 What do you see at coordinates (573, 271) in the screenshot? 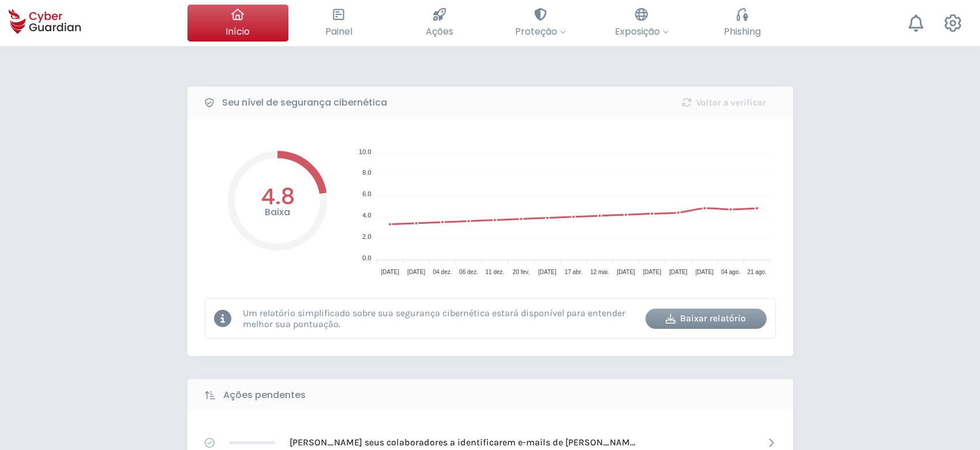
I see `tspan: 17 abr.` at bounding box center [573, 271].